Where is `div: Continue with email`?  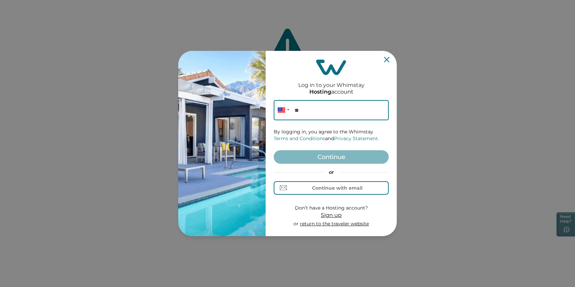 div: Continue with email is located at coordinates (337, 188).